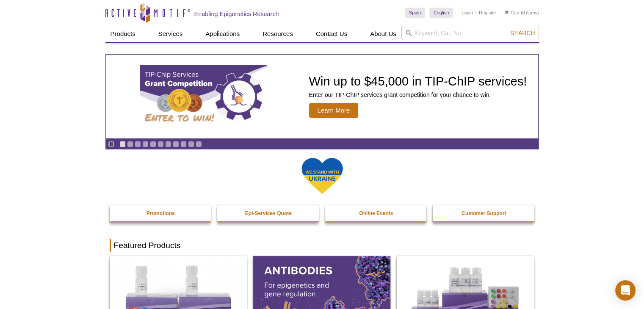  I want to click on a: Online Events, so click(377, 213).